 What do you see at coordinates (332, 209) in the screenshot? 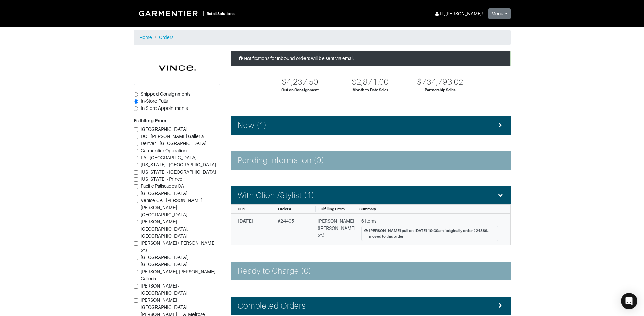
I see `span: Fulfilling From` at bounding box center [332, 209].